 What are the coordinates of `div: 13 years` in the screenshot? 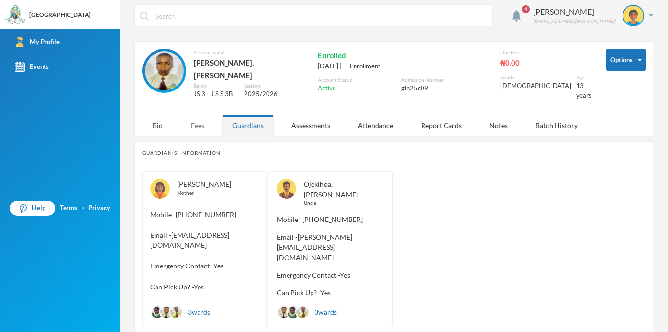 It's located at (584, 90).